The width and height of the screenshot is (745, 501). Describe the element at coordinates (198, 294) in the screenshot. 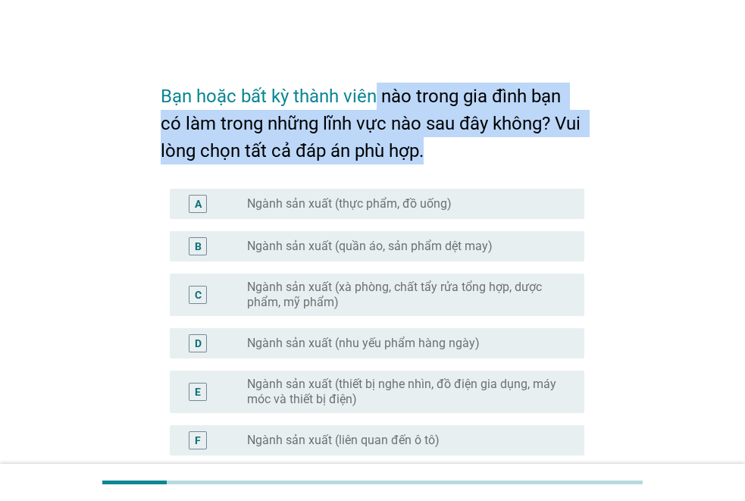

I see `div: C` at that location.